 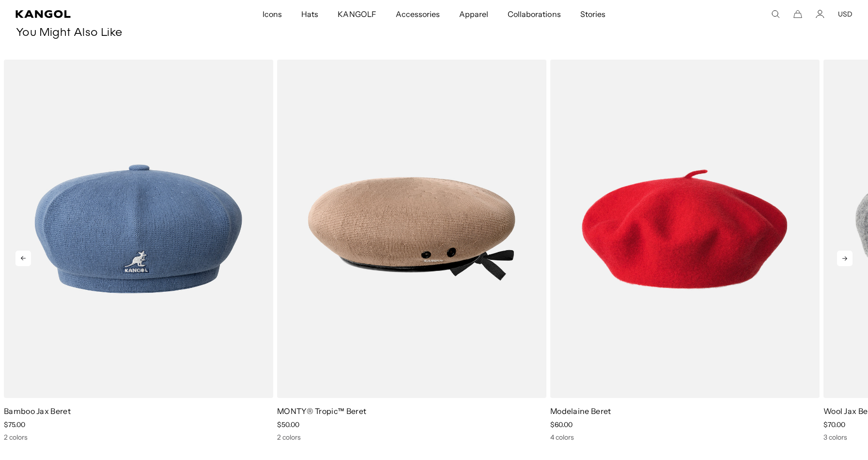 I want to click on a: Kangol, so click(x=95, y=14).